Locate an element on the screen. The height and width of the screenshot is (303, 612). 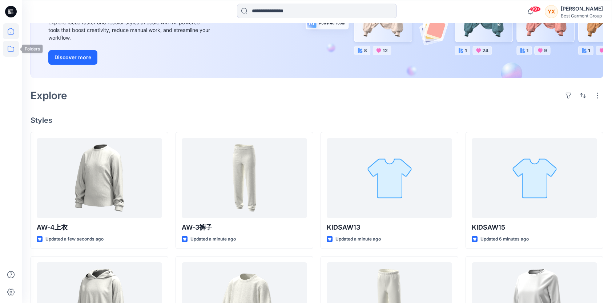
p: KIDSAW15 is located at coordinates (534, 227).